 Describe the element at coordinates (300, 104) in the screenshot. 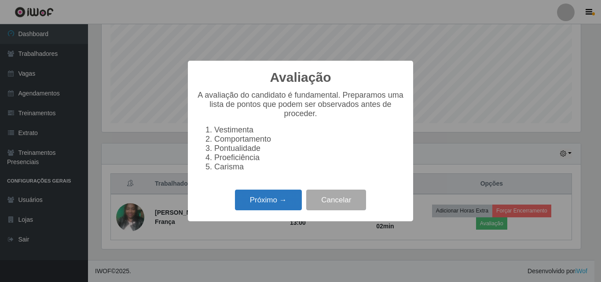

I see `p: A avaliação do candidato é fundamental. Preparamos uma lista de pontos que podem ser observados a...` at that location.